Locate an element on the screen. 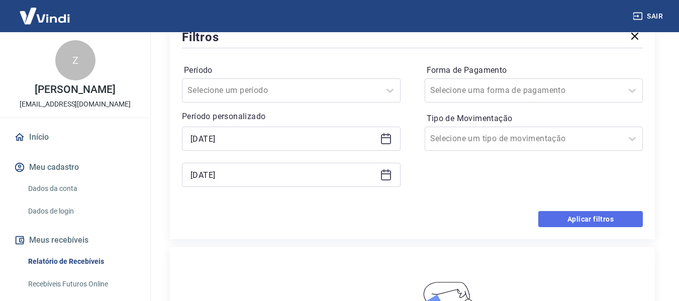 This screenshot has width=679, height=301. label: Forma de Pagamento is located at coordinates (534, 70).